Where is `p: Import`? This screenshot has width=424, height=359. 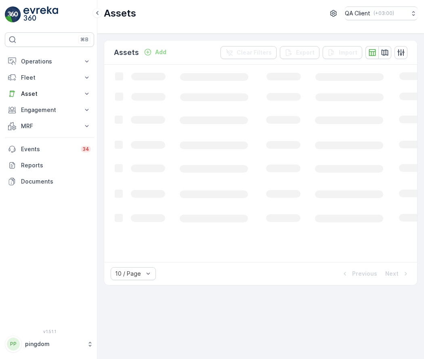
p: Import is located at coordinates (348, 53).